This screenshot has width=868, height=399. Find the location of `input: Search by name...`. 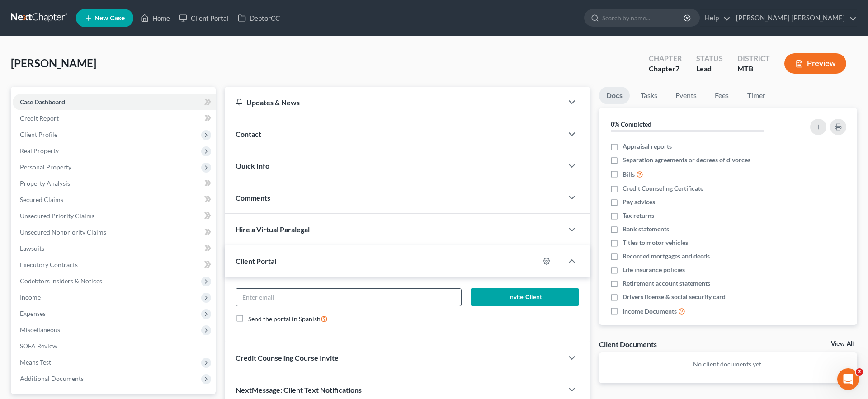

input: Search by name... is located at coordinates (643, 18).